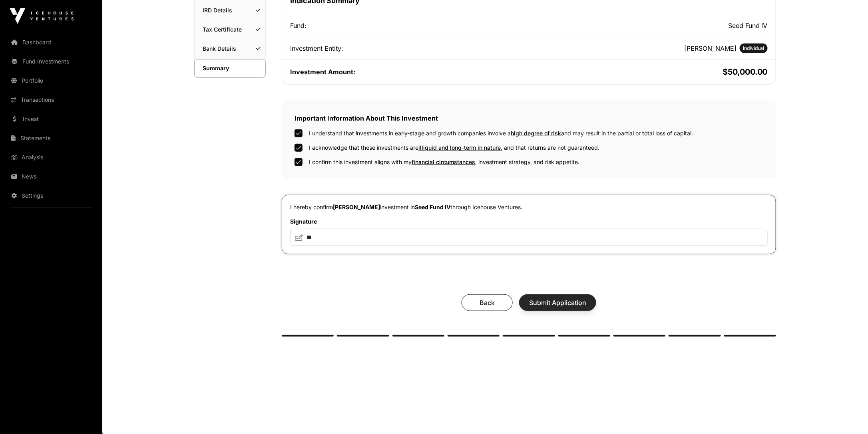 The width and height of the screenshot is (868, 434). I want to click on a: Transactions, so click(51, 100).